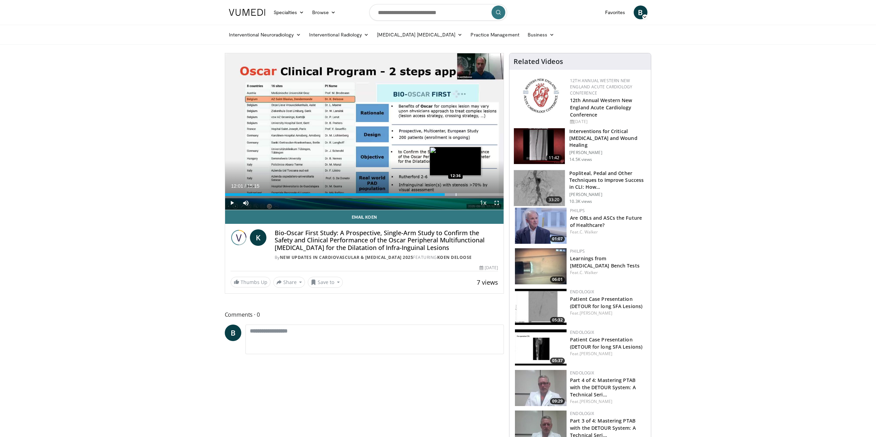 This screenshot has width=876, height=437. Describe the element at coordinates (606, 222) in the screenshot. I see `a: Are OBLs and ASCs the Future of Healthcare?` at that location.